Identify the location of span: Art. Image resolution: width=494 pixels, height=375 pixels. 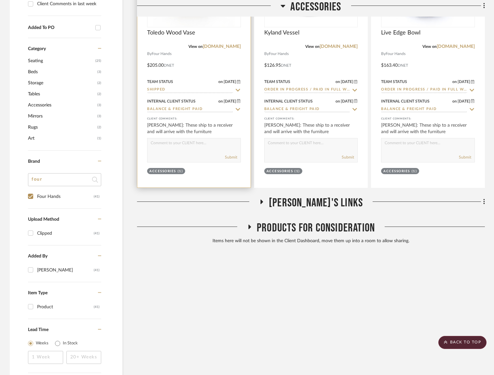
(62, 138).